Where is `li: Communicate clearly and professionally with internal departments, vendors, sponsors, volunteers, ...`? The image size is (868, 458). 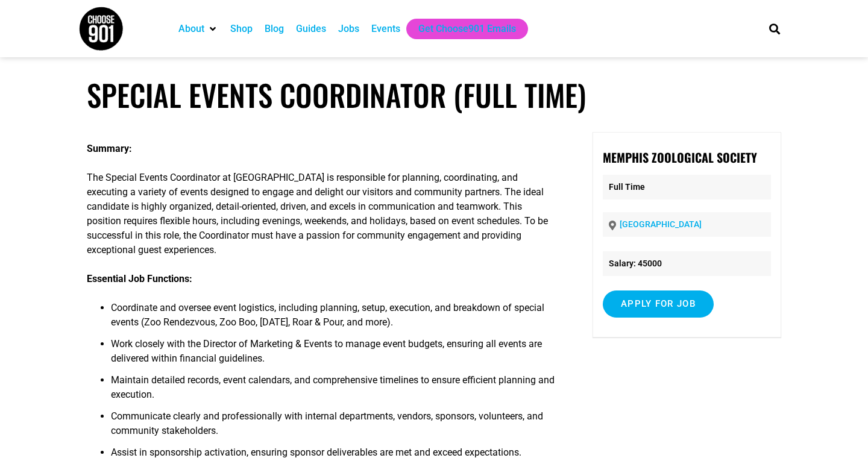 li: Communicate clearly and professionally with internal departments, vendors, sponsors, volunteers, ... is located at coordinates (334, 427).